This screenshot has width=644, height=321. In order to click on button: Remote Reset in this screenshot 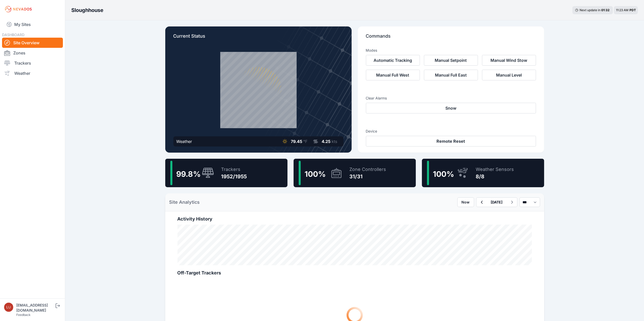, I will do `click(451, 141)`.